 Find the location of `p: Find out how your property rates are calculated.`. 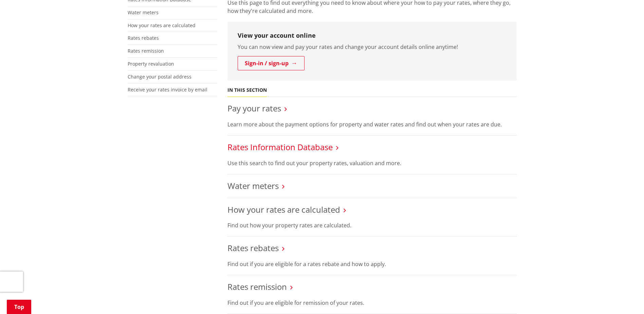

p: Find out how your property rates are calculated. is located at coordinates (372, 226).